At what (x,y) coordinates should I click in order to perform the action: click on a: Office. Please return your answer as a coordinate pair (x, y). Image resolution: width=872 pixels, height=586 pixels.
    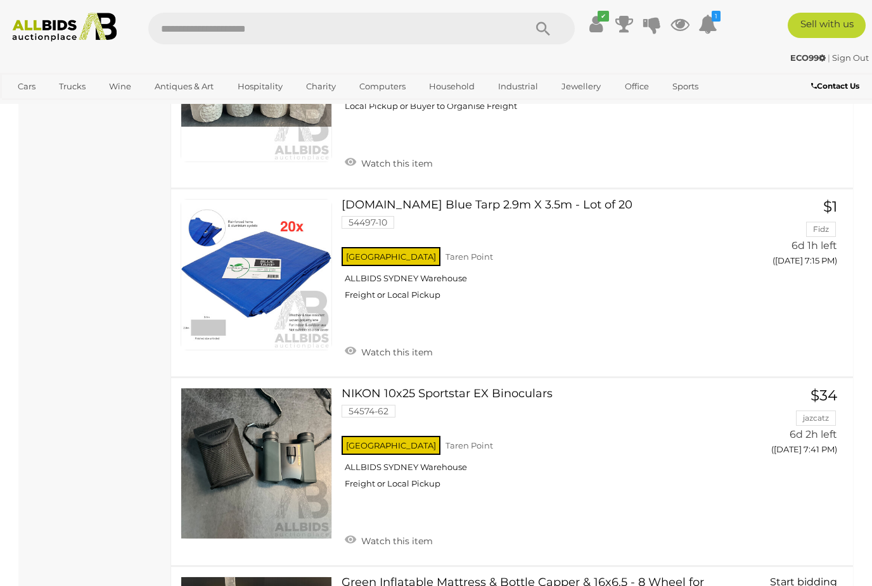
    Looking at the image, I should click on (637, 86).